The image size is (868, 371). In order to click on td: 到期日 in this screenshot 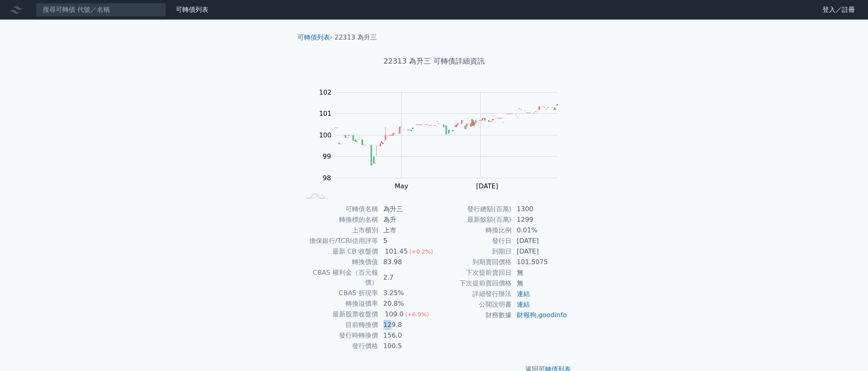, I will do `click(473, 252)`.